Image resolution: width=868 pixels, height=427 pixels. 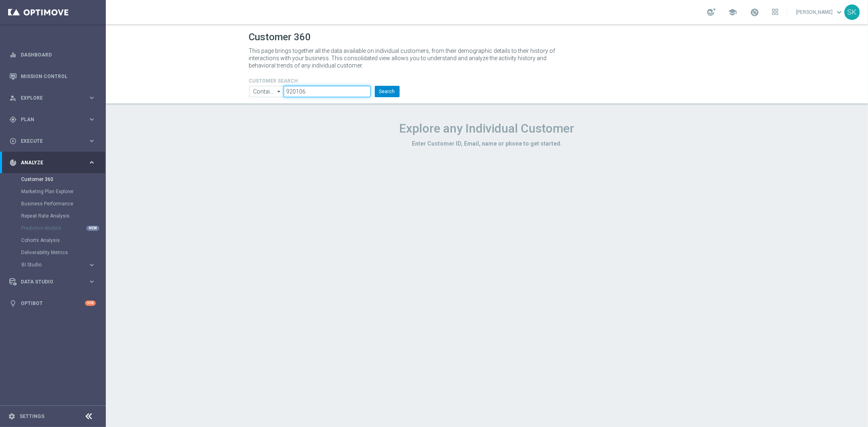 What do you see at coordinates (13, 141) in the screenshot?
I see `i: play_circle_outline` at bounding box center [13, 141].